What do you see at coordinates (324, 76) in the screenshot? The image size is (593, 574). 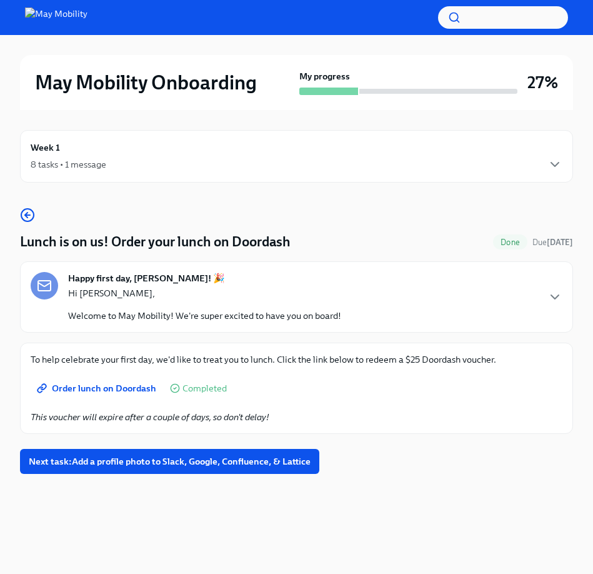 I see `strong: My progress` at bounding box center [324, 76].